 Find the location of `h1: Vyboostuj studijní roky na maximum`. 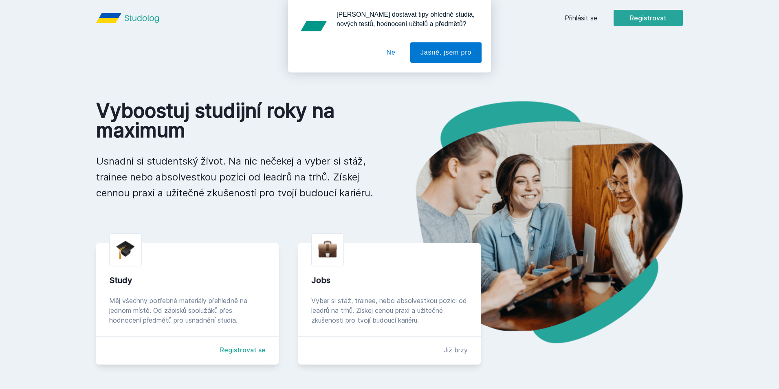

h1: Vyboostuj studijní roky na maximum is located at coordinates (236, 121).